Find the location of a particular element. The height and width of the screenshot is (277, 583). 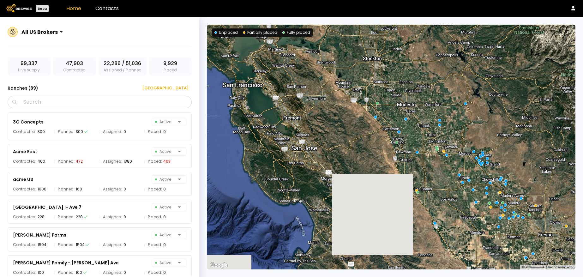

div: 1380 is located at coordinates (128, 161).